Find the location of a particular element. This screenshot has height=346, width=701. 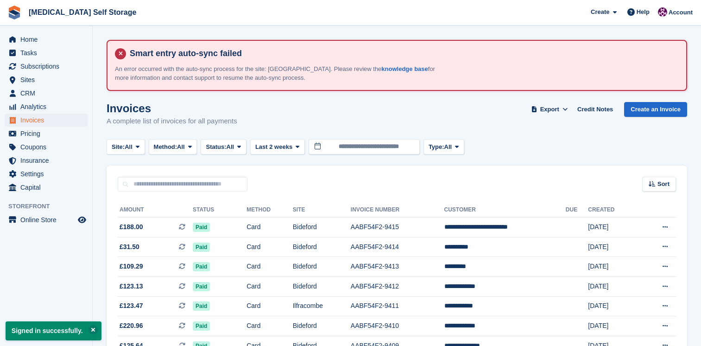

span: Subscriptions is located at coordinates (48, 66).